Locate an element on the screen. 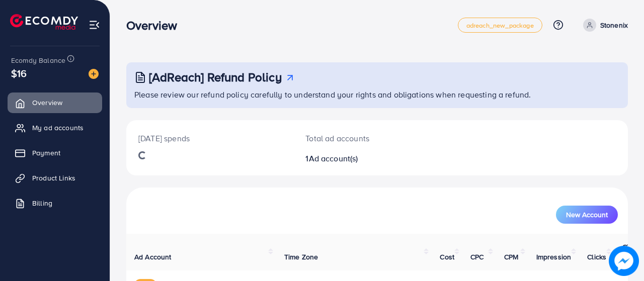 This screenshot has width=644, height=281. span: Ecomdy Balance is located at coordinates (39, 60).